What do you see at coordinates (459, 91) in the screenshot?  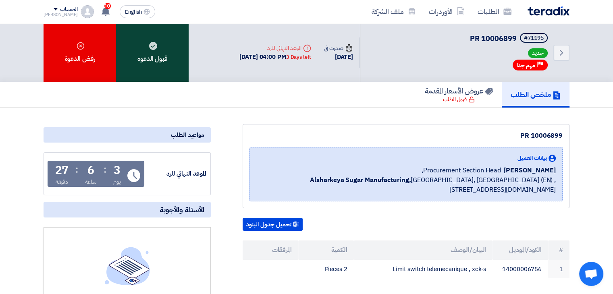 I see `h5: عروض الأسعار المقدمة` at bounding box center [459, 91].